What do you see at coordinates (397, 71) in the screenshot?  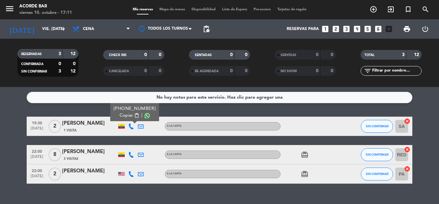 I see `input: Filtrar por nombre...` at bounding box center [397, 71].